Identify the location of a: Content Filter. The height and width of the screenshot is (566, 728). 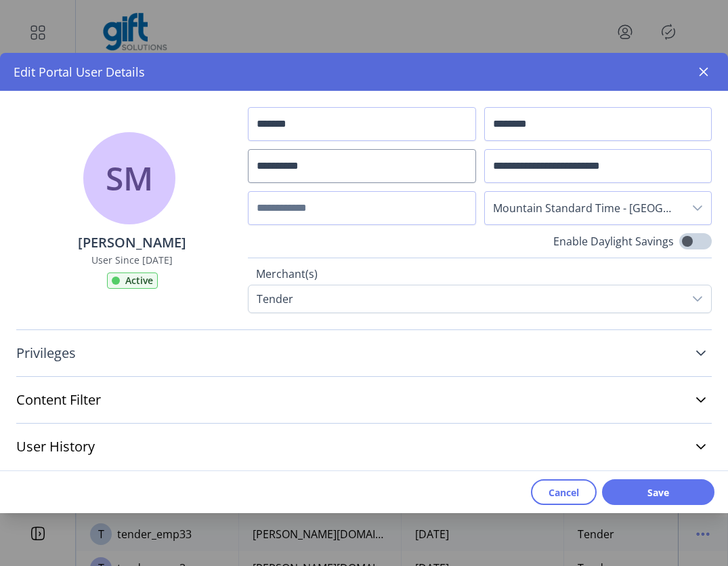
(364, 400).